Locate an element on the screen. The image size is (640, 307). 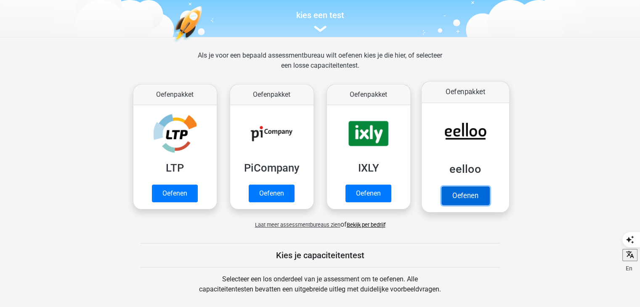
h5: Kies je capaciteitentest is located at coordinates (320, 255).